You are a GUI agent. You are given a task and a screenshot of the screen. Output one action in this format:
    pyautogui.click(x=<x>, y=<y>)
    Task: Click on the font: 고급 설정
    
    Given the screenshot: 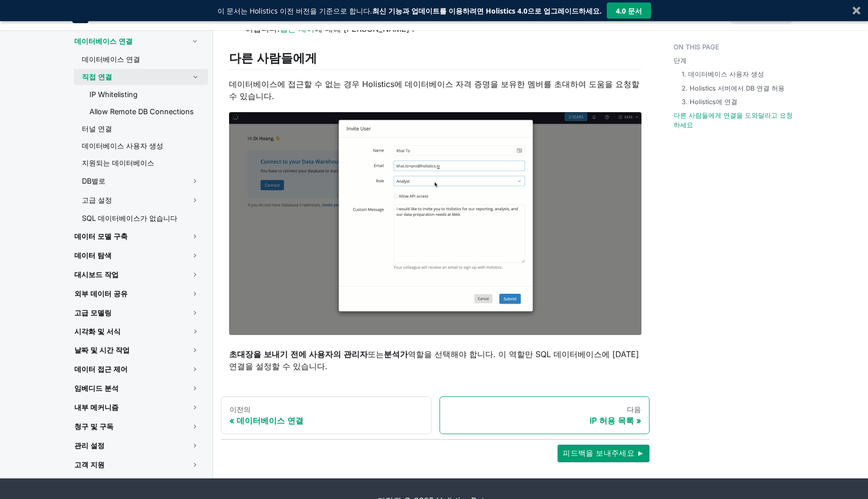 What is the action you would take?
    pyautogui.click(x=97, y=200)
    